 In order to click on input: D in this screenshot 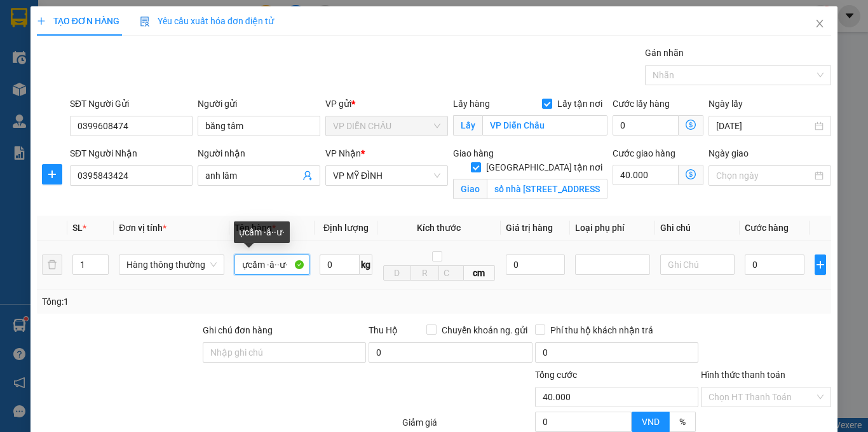, I will do `click(397, 273)`.